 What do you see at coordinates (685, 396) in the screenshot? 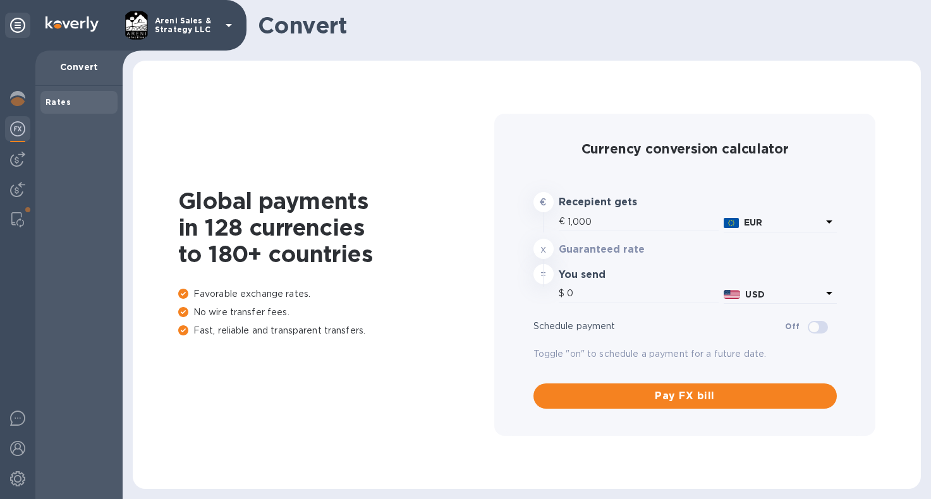
I see `button: Pay FX bill` at bounding box center [685, 396].